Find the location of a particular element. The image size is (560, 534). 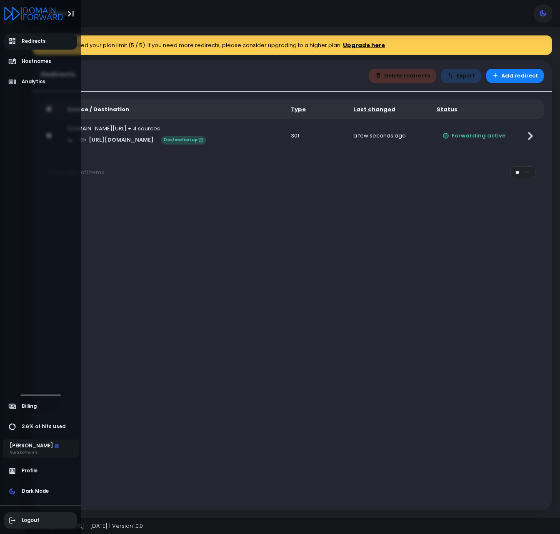

a: Hostnames is located at coordinates (41, 61).